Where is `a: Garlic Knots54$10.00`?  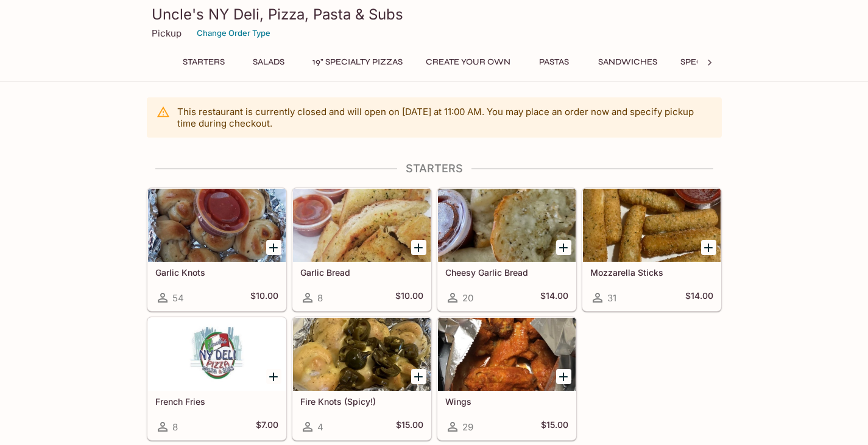
a: Garlic Knots54$10.00 is located at coordinates (217, 250).